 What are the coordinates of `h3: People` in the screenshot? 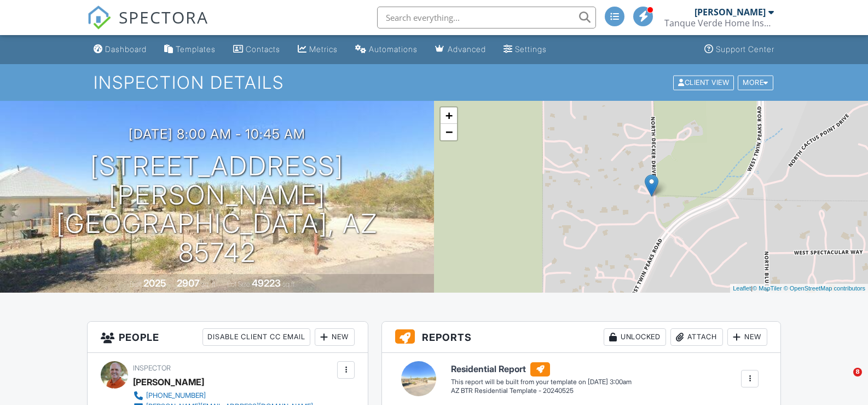 It's located at (228, 337).